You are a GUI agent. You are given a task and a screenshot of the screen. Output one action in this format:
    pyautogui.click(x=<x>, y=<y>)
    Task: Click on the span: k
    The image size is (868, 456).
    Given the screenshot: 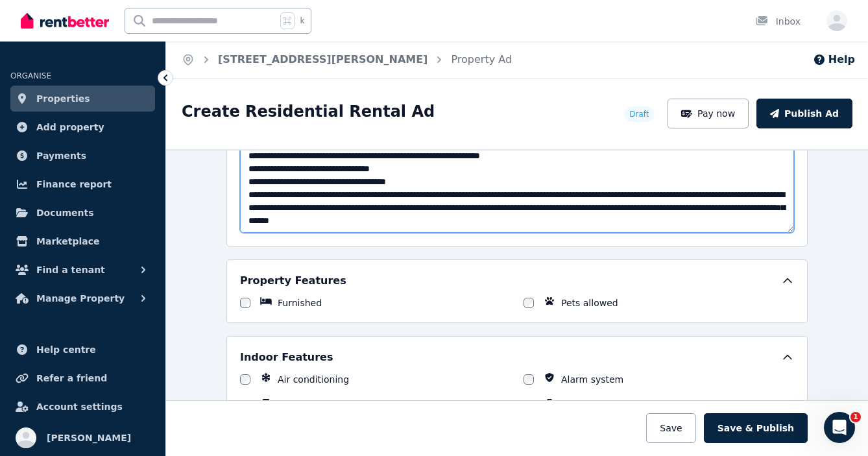 What is the action you would take?
    pyautogui.click(x=302, y=21)
    